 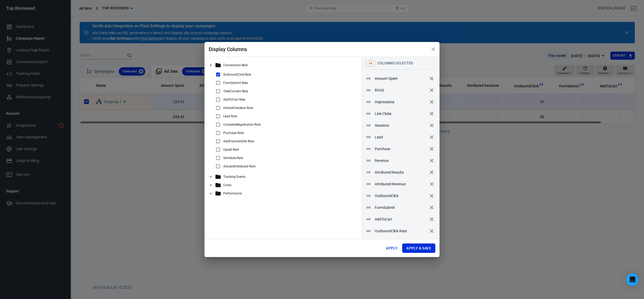 I want to click on p: Lead Rate, so click(x=230, y=117).